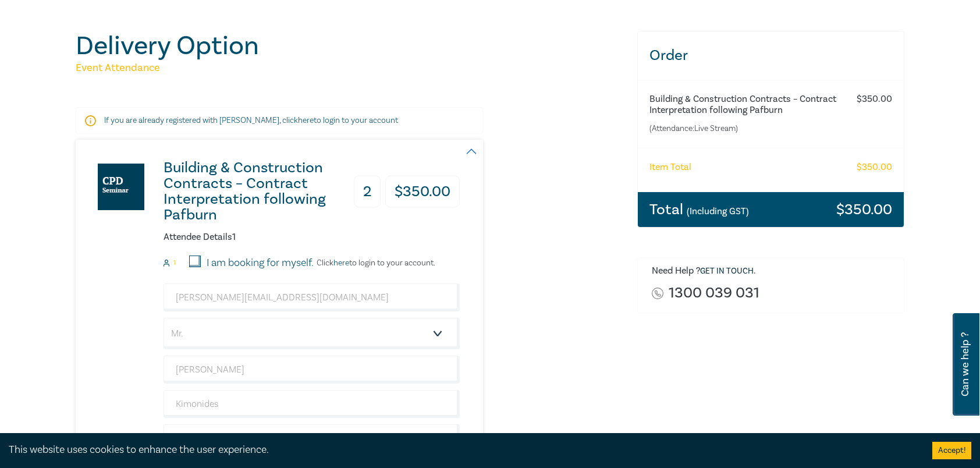 Image resolution: width=980 pixels, height=468 pixels. Describe the element at coordinates (747, 105) in the screenshot. I see `h6: Building & Construction Contracts – Contract Interpretation following Pafburn` at that location.